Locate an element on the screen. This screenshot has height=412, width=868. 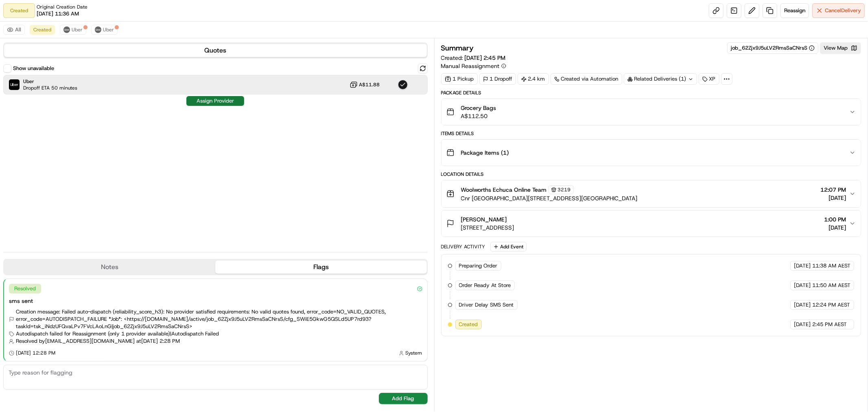
button: Grocery BagsA$112.50 is located at coordinates (651, 112).